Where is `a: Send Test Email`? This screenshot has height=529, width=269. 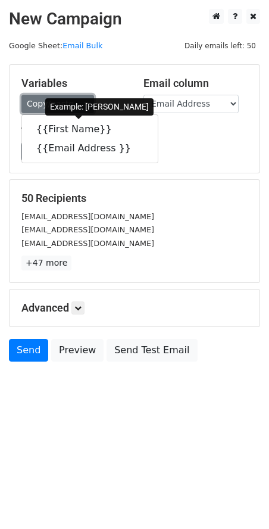
a: Send Test Email is located at coordinates (152, 350).